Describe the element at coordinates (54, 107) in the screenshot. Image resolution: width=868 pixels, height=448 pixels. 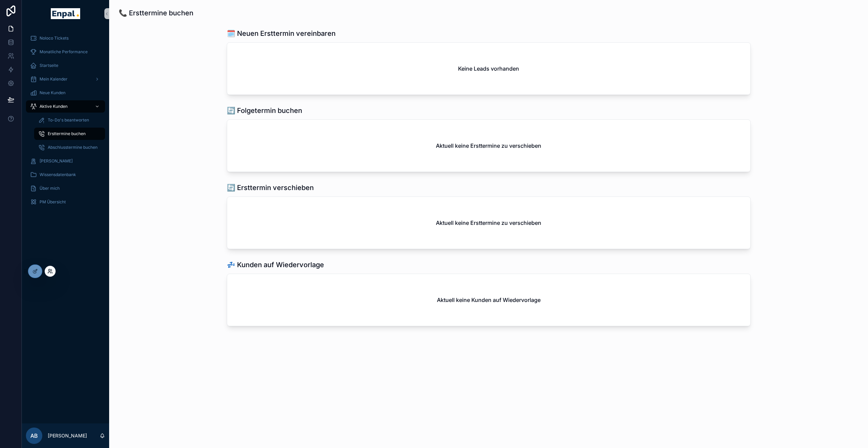
I see `span: Aktive Kunden` at that location.